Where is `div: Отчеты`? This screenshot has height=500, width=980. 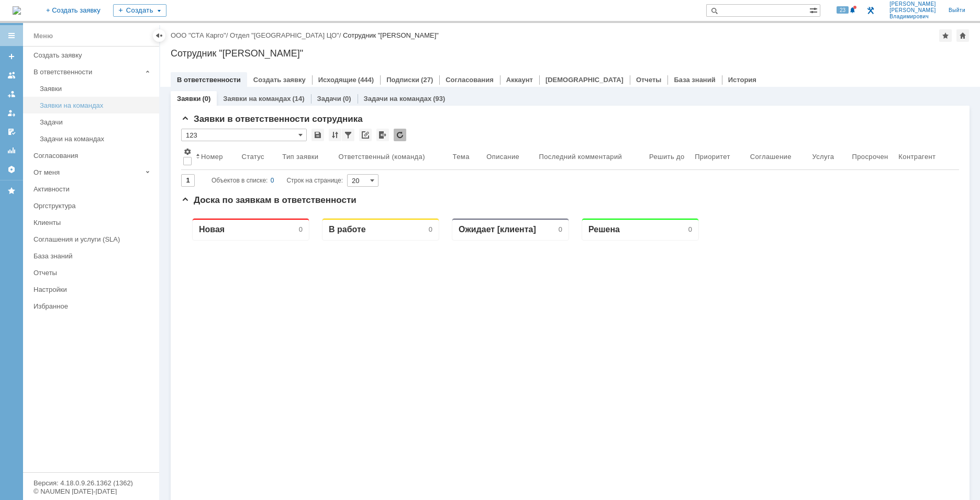
div: Отчеты is located at coordinates (94, 272).